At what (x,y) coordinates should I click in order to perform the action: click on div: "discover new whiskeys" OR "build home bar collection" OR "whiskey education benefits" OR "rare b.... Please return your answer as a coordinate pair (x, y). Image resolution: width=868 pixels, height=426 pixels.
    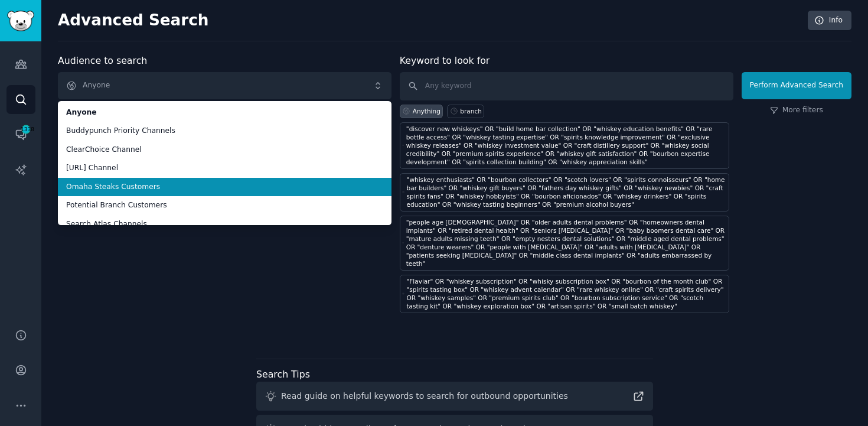
    Looking at the image, I should click on (567, 145).